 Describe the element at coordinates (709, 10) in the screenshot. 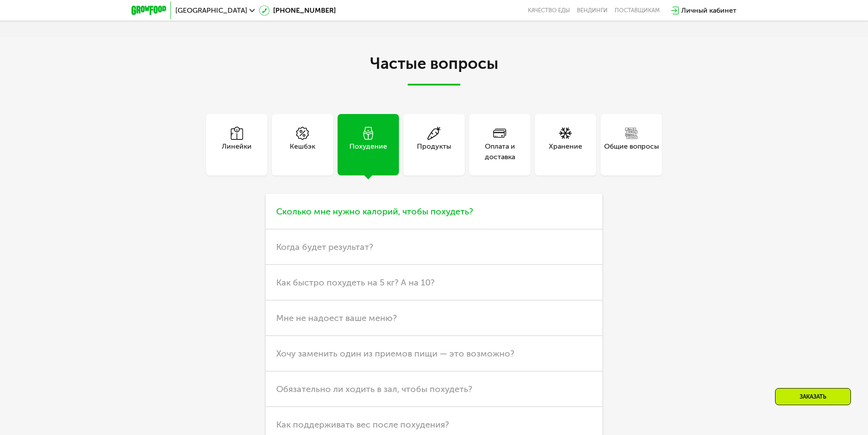

I see `div: Личный кабинет` at that location.